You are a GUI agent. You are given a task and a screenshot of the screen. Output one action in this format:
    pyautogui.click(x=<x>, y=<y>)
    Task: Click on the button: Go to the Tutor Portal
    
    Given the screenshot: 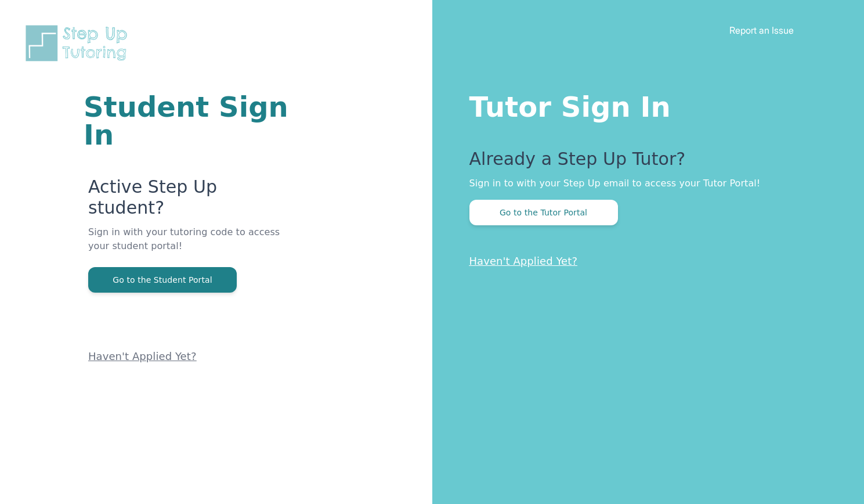 What is the action you would take?
    pyautogui.click(x=544, y=212)
    